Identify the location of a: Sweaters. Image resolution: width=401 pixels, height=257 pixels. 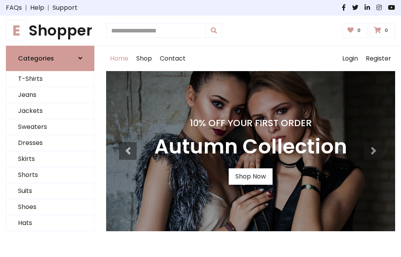
(50, 127).